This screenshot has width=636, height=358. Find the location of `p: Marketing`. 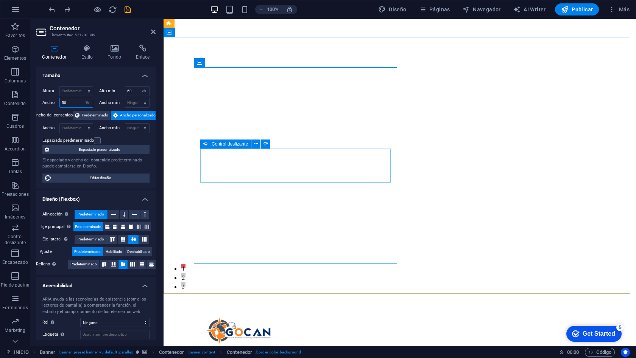

p: Marketing is located at coordinates (15, 331).